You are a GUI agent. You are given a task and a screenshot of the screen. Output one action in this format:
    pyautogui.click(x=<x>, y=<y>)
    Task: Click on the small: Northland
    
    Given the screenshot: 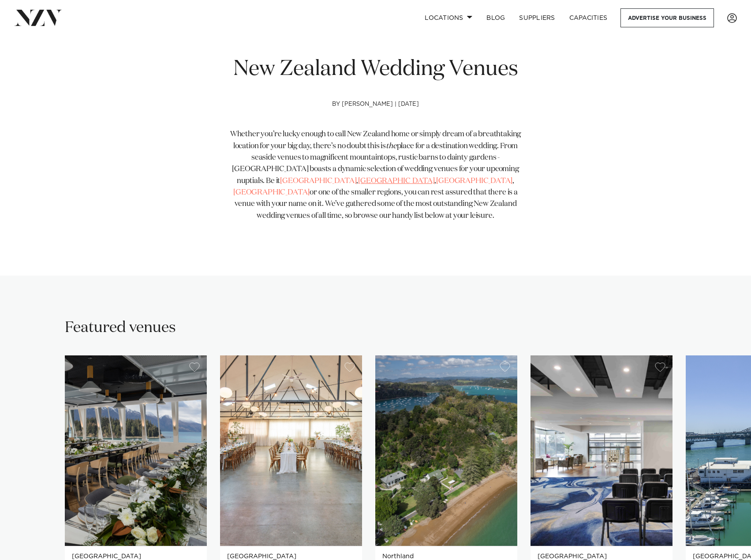 What is the action you would take?
    pyautogui.click(x=446, y=556)
    